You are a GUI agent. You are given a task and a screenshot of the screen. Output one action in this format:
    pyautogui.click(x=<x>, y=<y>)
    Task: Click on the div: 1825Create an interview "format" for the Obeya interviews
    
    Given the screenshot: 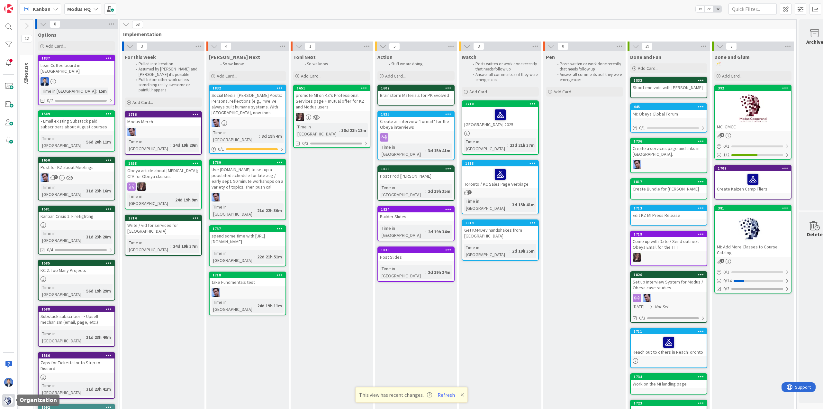 What is the action you would take?
    pyautogui.click(x=416, y=121)
    